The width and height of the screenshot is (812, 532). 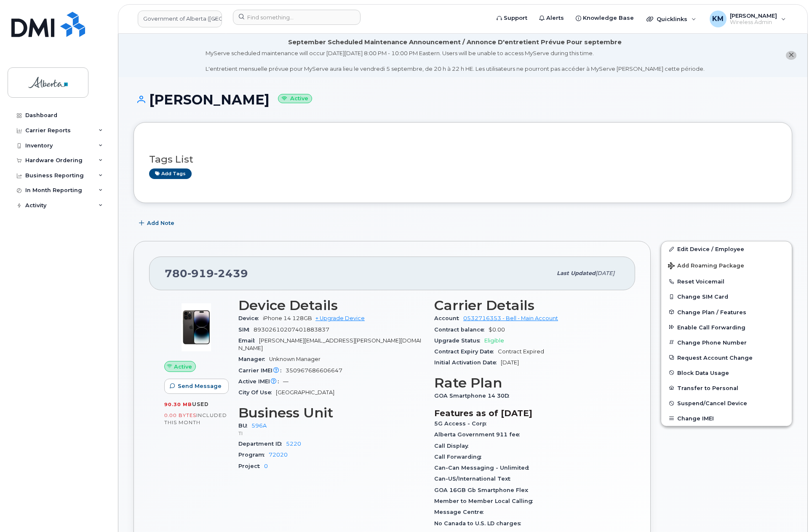 I want to click on span: 0.00 Bytes, so click(x=180, y=415).